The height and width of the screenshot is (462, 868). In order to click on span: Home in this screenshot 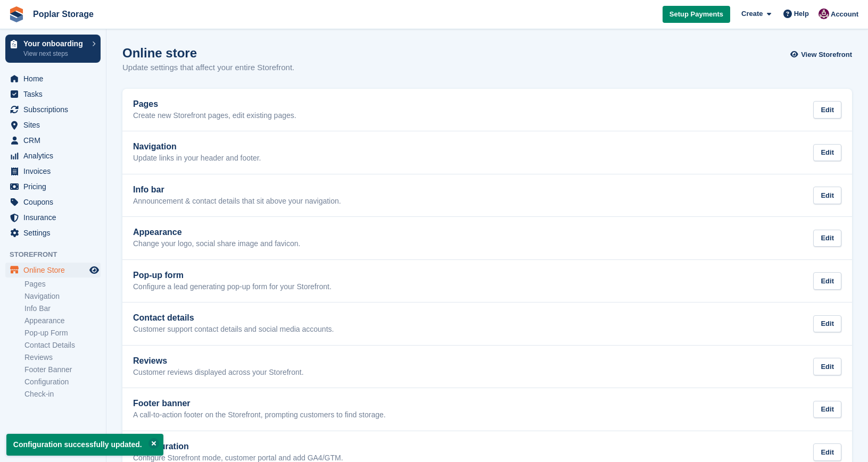, I will do `click(56, 78)`.